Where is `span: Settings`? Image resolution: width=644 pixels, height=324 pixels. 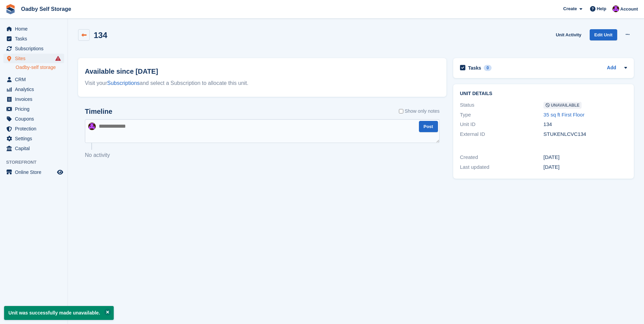
span: Settings is located at coordinates (35, 138).